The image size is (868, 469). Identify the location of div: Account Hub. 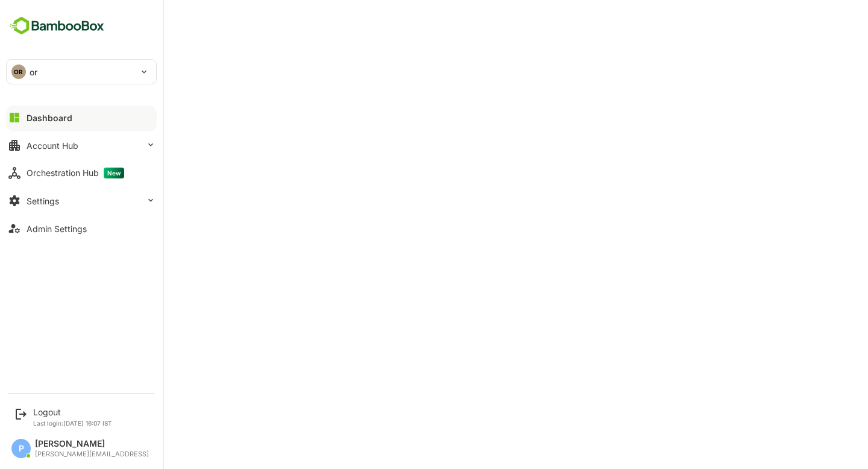
(53, 146).